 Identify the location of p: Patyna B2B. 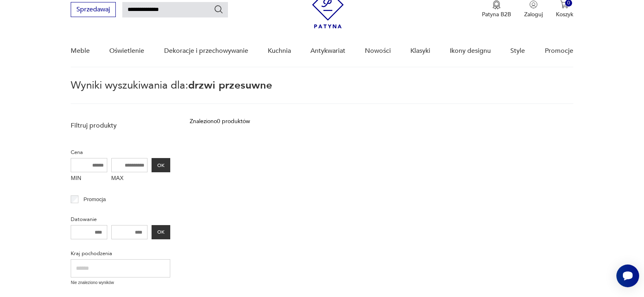
(497, 14).